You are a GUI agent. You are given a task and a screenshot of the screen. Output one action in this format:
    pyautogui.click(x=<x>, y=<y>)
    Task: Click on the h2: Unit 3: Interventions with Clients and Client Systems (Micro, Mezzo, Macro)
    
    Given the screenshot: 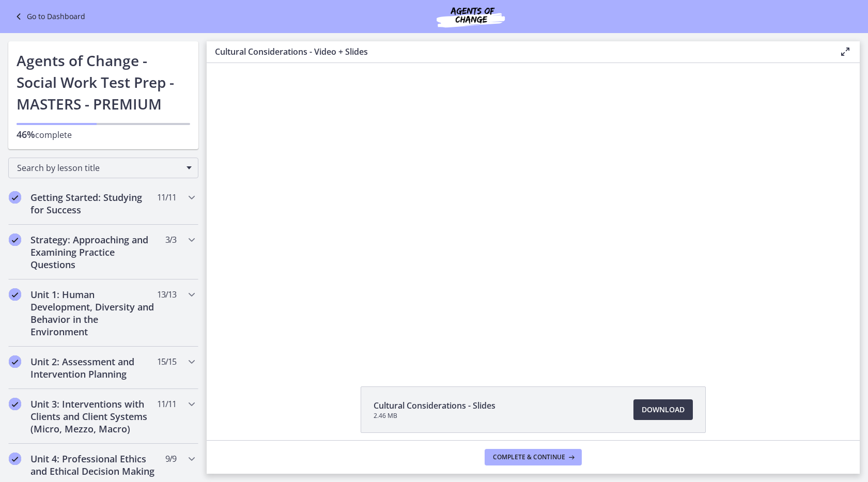 What is the action you would take?
    pyautogui.click(x=94, y=416)
    